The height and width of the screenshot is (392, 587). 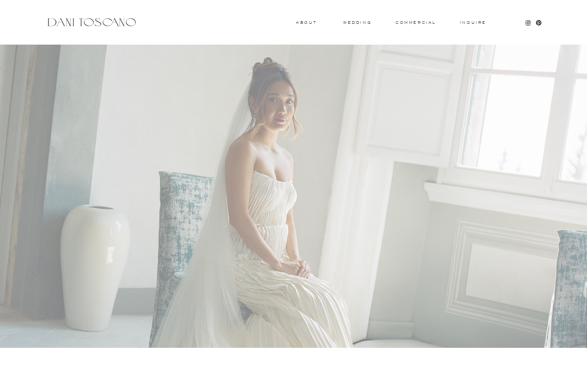 I want to click on a: commercial, so click(x=415, y=23).